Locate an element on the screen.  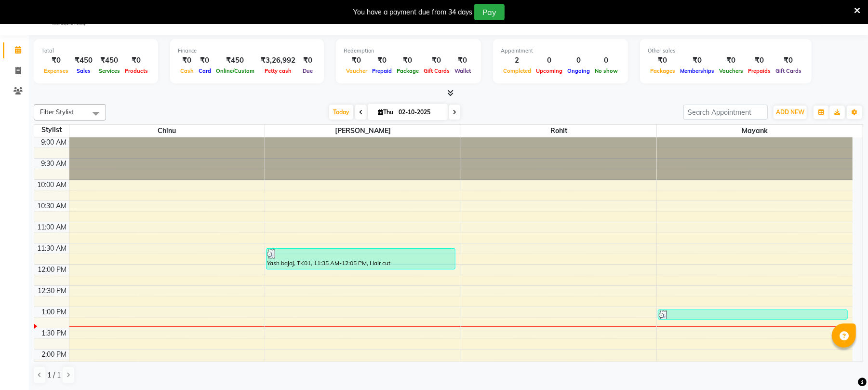
span: Prepaids is located at coordinates (760, 71).